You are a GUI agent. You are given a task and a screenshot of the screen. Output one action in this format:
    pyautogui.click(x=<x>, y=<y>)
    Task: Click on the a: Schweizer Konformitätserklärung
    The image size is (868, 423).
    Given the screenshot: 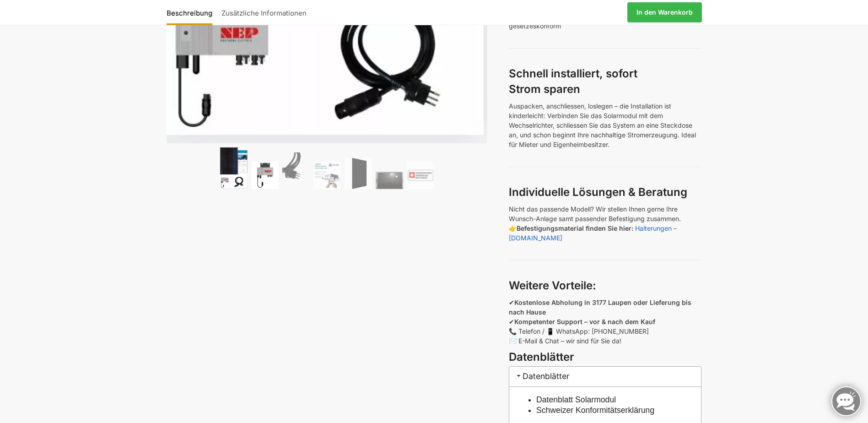 What is the action you would take?
    pyautogui.click(x=595, y=410)
    